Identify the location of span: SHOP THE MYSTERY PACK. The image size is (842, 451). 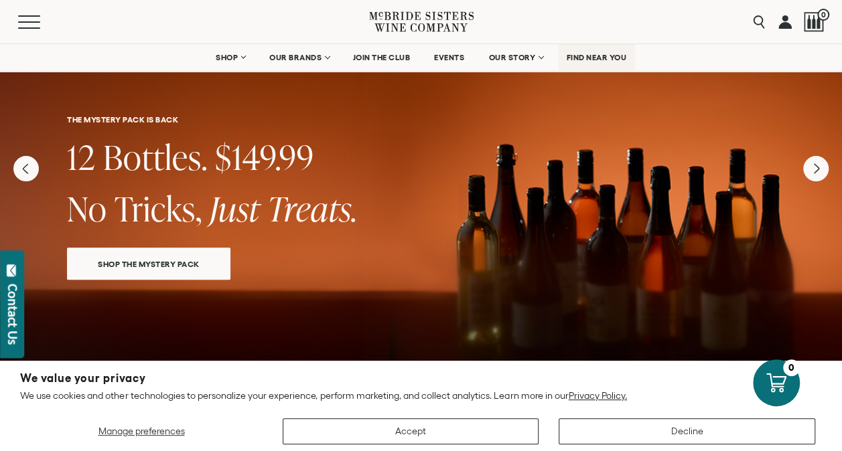
(149, 264).